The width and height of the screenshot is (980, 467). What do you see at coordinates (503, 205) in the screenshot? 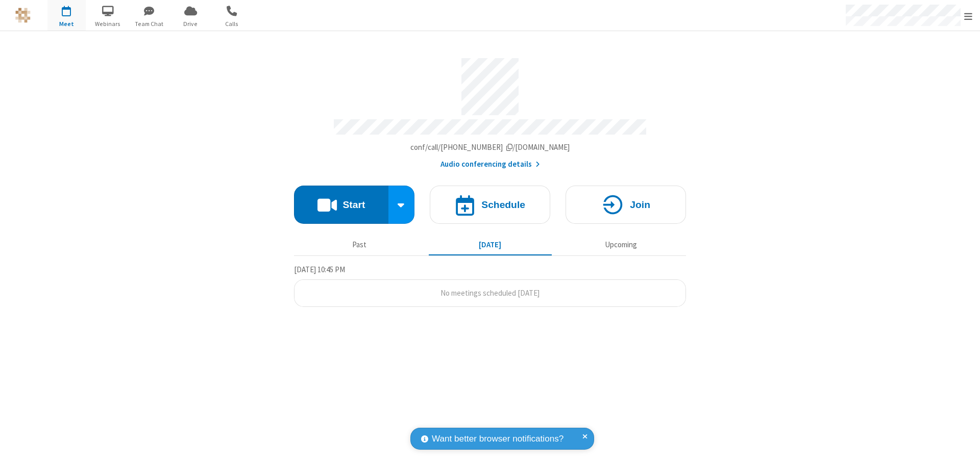
I see `h4: Schedule` at bounding box center [503, 205].